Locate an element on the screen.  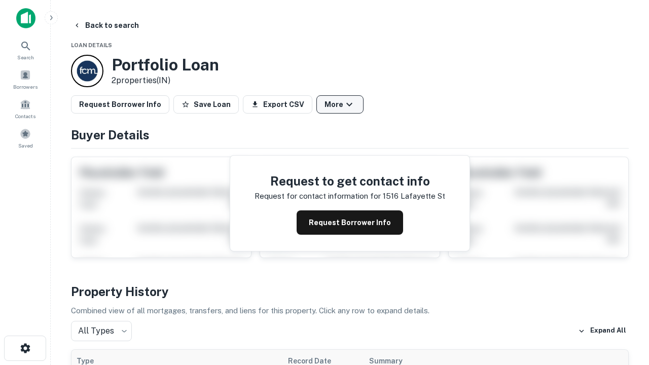
h4: Property History is located at coordinates (350, 291).